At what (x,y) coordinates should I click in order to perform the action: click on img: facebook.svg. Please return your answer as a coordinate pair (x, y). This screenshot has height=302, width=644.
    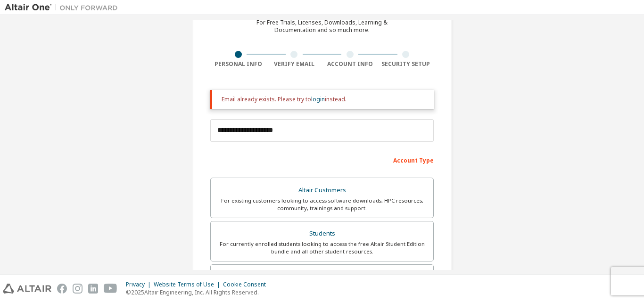
    Looking at the image, I should click on (62, 288).